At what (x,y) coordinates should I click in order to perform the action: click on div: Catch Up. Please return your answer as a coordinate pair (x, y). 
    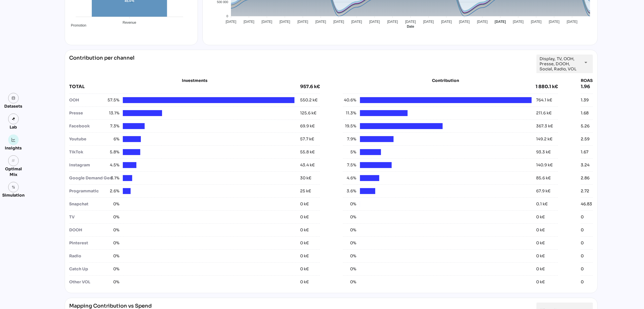
    Looking at the image, I should click on (88, 269).